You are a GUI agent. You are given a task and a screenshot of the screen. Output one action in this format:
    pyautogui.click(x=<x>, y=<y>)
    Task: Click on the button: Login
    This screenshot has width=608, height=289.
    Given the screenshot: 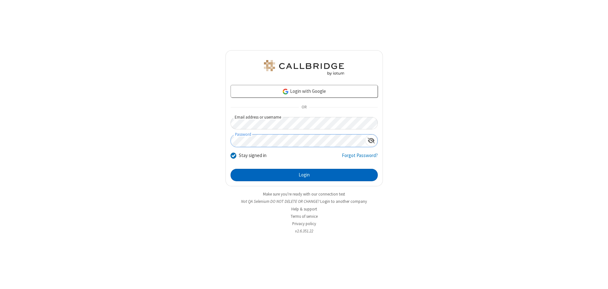 What is the action you would take?
    pyautogui.click(x=304, y=175)
    